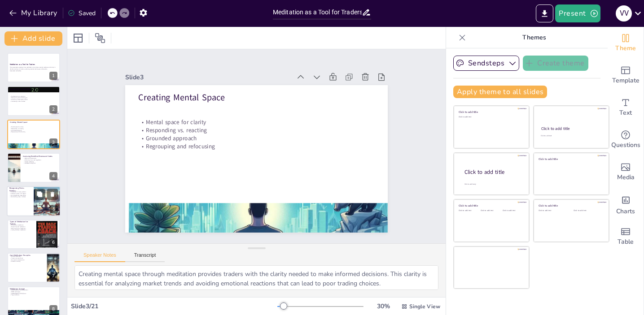 The height and width of the screenshot is (315, 644). Describe the element at coordinates (555, 63) in the screenshot. I see `button: Create theme` at that location.